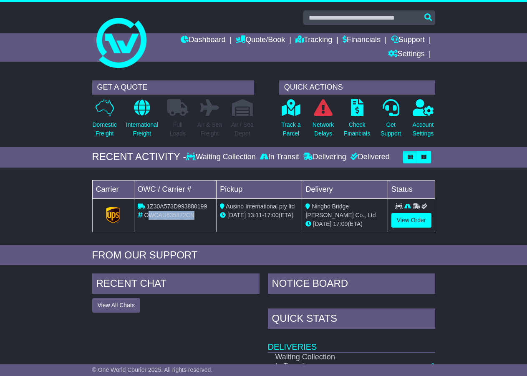 Image resolution: width=527 pixels, height=376 pixels. Describe the element at coordinates (314, 40) in the screenshot. I see `a: Tracking` at that location.